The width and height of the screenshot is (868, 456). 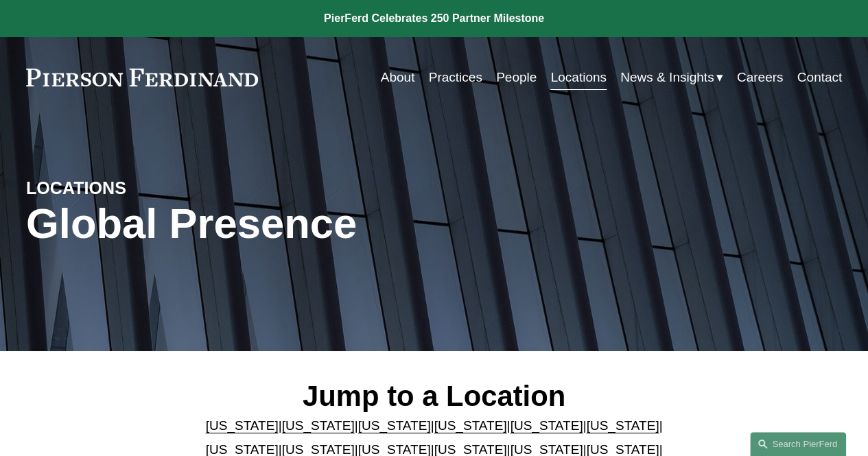 I want to click on a: About, so click(x=398, y=77).